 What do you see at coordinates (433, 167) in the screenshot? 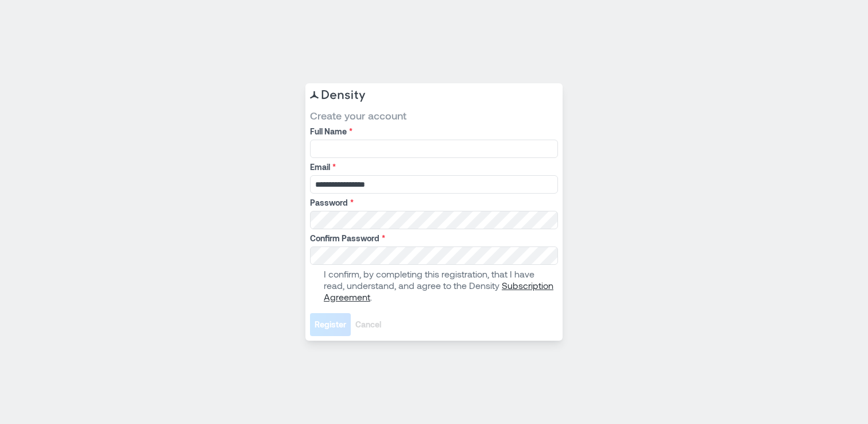
I see `label: Email` at bounding box center [433, 167].